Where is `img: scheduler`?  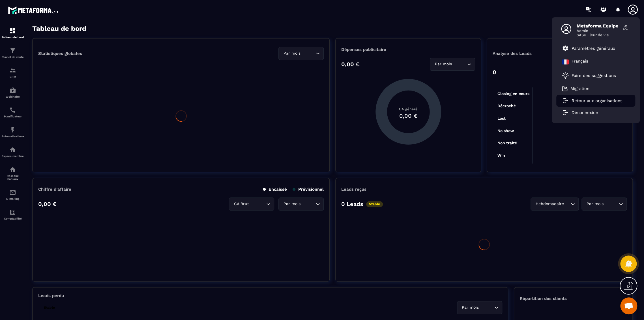 img: scheduler is located at coordinates (13, 110).